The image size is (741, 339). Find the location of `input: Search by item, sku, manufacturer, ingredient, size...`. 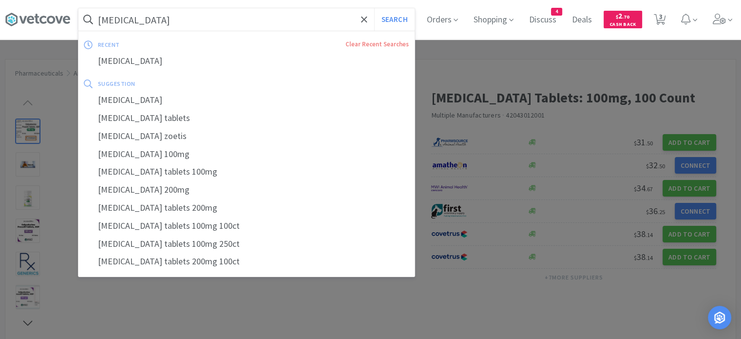

input: Search by item, sku, manufacturer, ingredient, size... is located at coordinates (247, 19).